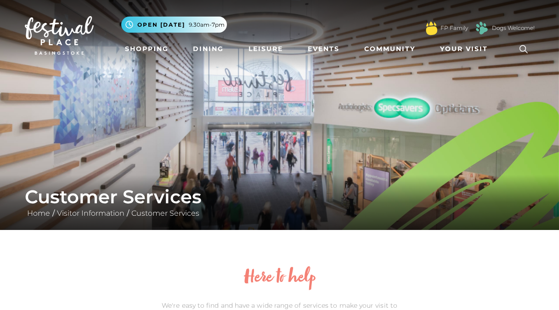 The image size is (559, 310). What do you see at coordinates (323, 49) in the screenshot?
I see `a: Events` at bounding box center [323, 49].